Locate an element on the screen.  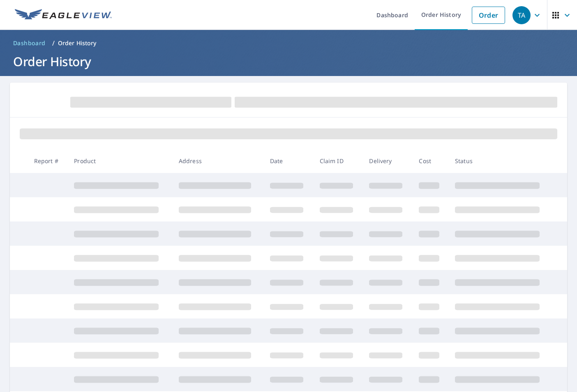
span: Dashboard is located at coordinates (29, 43).